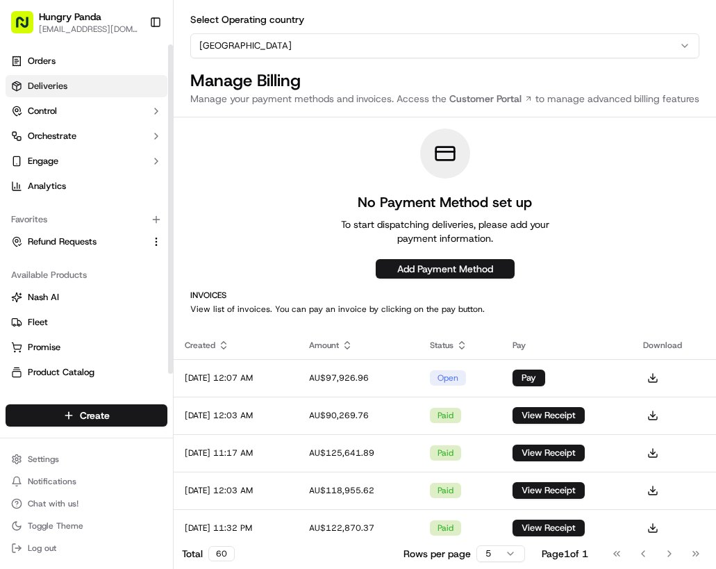 This screenshot has width=716, height=569. I want to click on div: AU$118,955.62, so click(358, 490).